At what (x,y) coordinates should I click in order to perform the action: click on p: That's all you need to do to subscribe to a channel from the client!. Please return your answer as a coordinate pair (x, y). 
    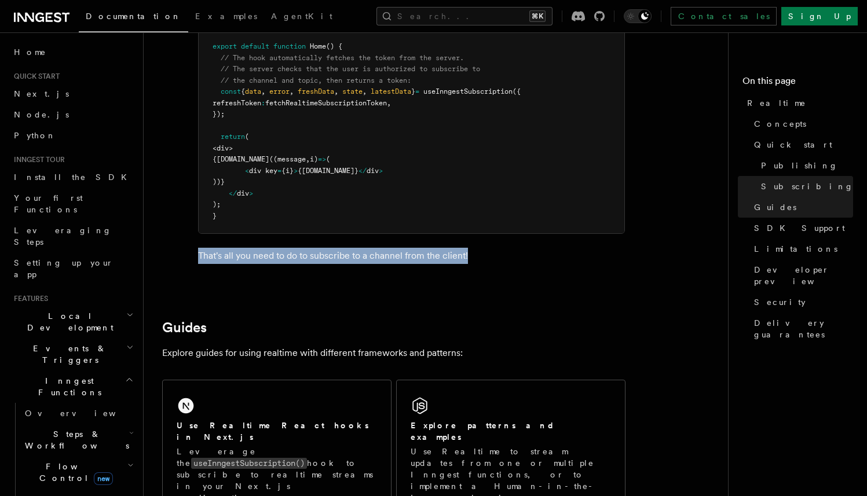
    Looking at the image, I should click on (411, 256).